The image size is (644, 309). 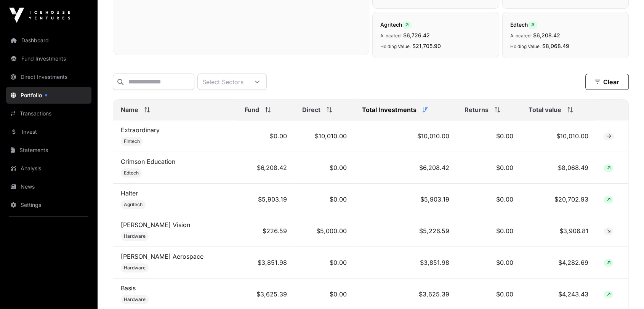 I want to click on td: $5,226.59, so click(x=405, y=231).